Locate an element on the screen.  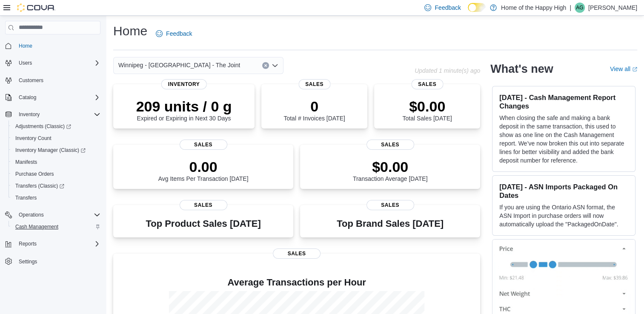
p: Home of the Happy High is located at coordinates (534, 8).